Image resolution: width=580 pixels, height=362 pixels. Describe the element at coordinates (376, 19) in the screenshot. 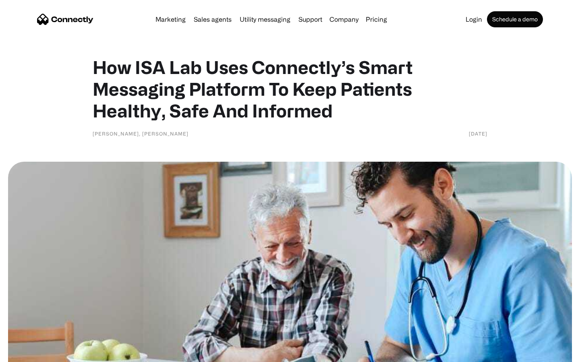

I see `a: Pricing` at that location.